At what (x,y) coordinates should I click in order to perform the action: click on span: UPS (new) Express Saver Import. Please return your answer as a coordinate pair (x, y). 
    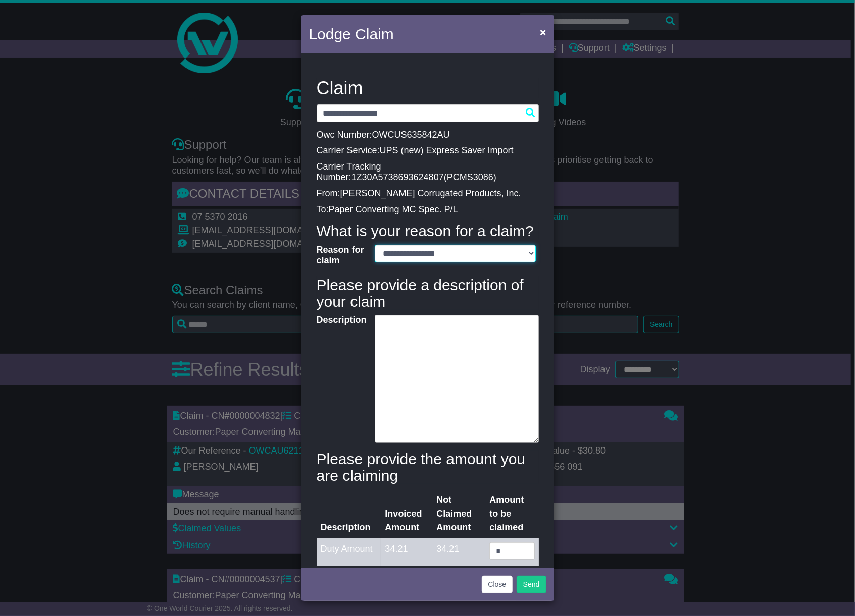
    Looking at the image, I should click on (447, 150).